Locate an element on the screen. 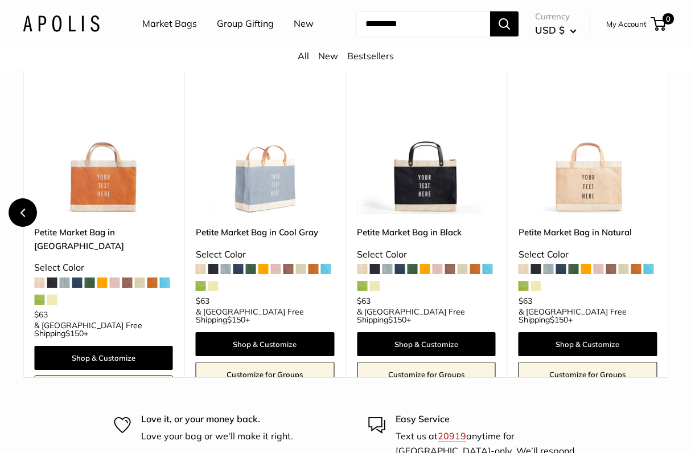 This screenshot has width=691, height=453. span: 0 is located at coordinates (668, 19).